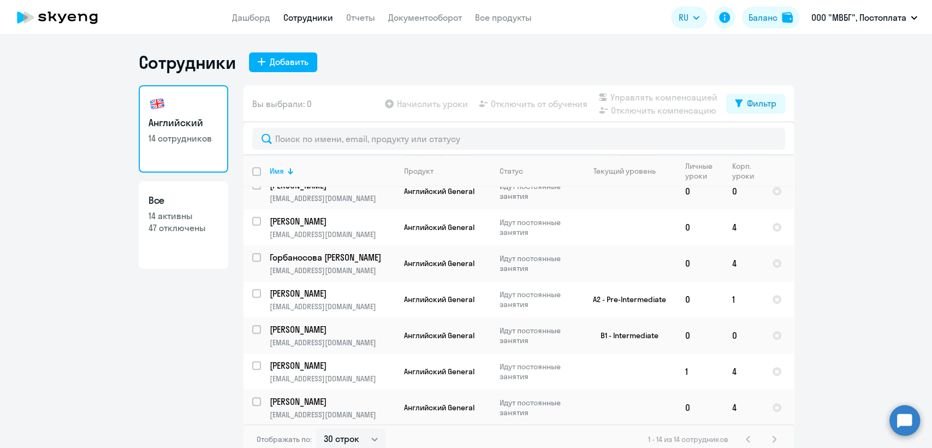 The height and width of the screenshot is (448, 932). What do you see at coordinates (184, 216) in the screenshot?
I see `p: 14 активны` at bounding box center [184, 216].